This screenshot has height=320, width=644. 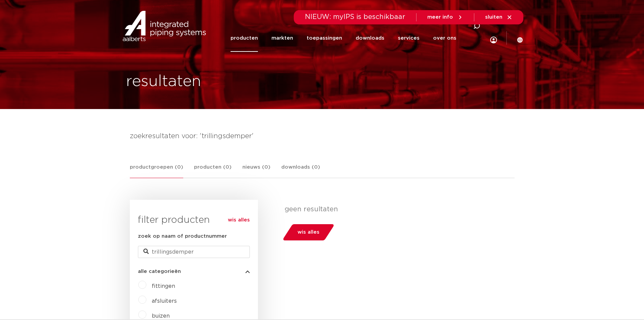 What do you see at coordinates (238, 220) in the screenshot?
I see `a: wis alles` at bounding box center [238, 220].